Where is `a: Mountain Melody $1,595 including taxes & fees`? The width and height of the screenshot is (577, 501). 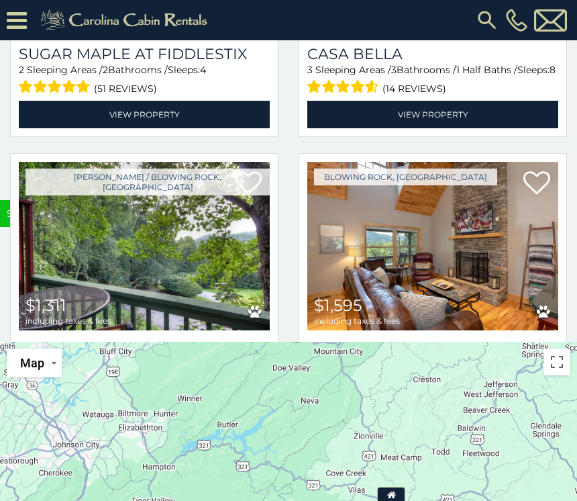 a: Mountain Melody $1,595 including taxes & fees is located at coordinates (433, 246).